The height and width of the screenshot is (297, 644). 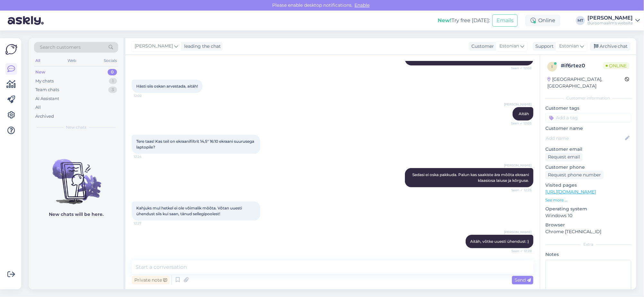 What do you see at coordinates (588, 225) in the screenshot?
I see `p: Browser` at bounding box center [588, 225].